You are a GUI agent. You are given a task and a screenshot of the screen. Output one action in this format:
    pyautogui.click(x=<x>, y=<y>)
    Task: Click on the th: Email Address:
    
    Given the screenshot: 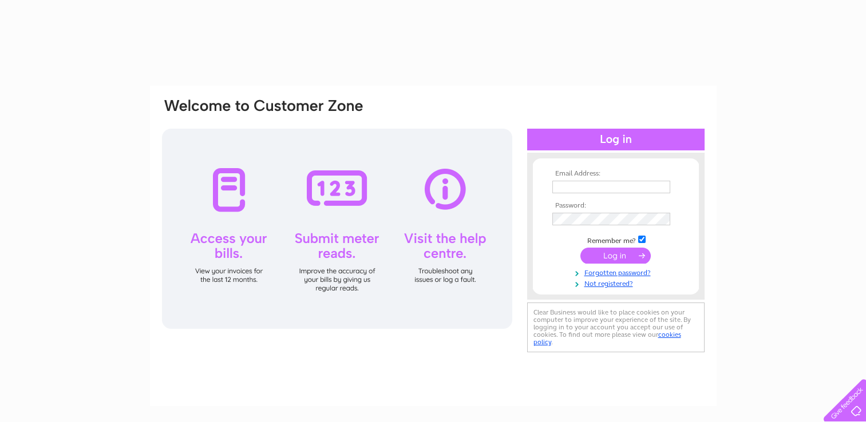 What is the action you would take?
    pyautogui.click(x=616, y=174)
    